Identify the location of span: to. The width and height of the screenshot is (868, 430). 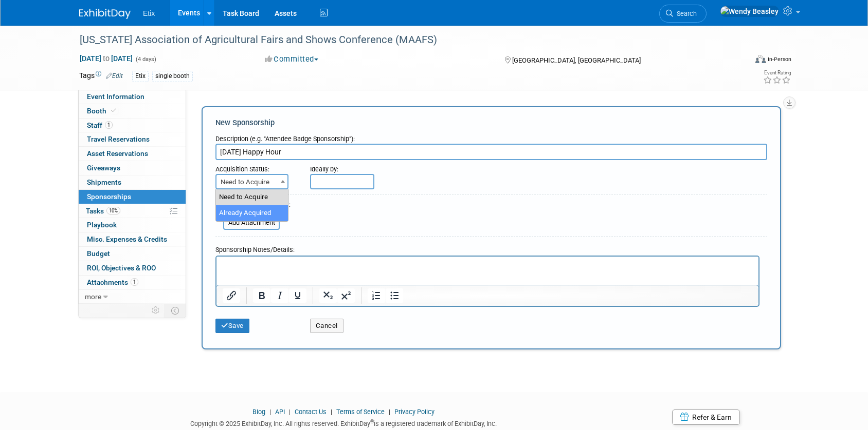
(106, 59).